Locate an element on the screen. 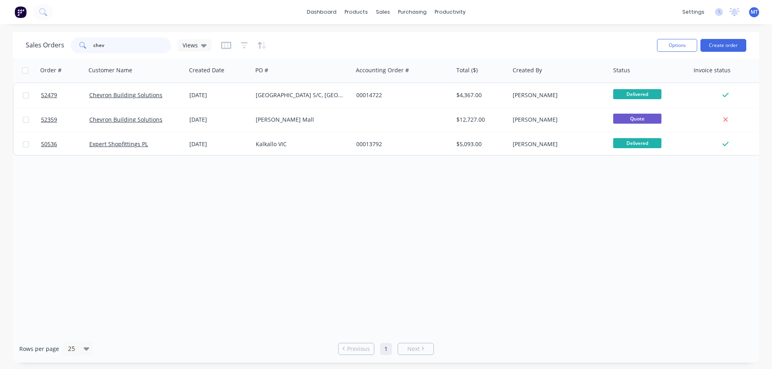  div: purchasing is located at coordinates (412, 12).